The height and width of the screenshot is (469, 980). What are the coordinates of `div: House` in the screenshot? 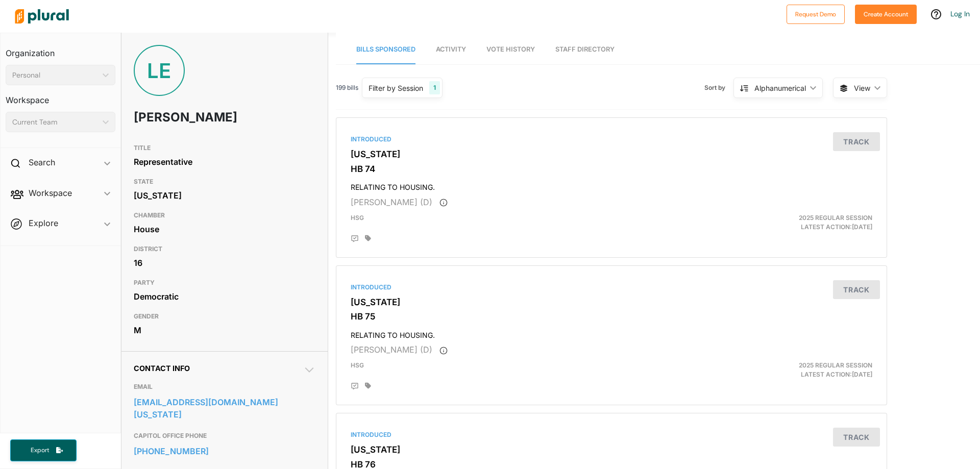 It's located at (225, 229).